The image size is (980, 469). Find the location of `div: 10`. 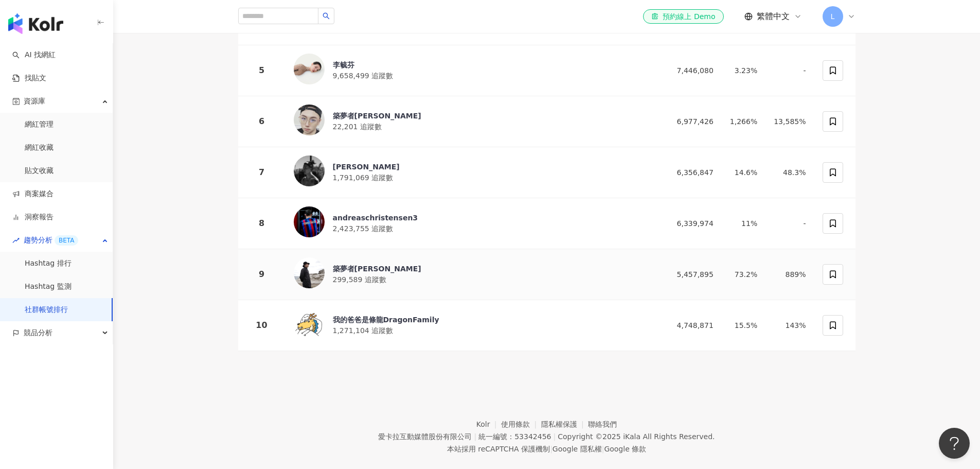

div: 10 is located at coordinates (262, 324).